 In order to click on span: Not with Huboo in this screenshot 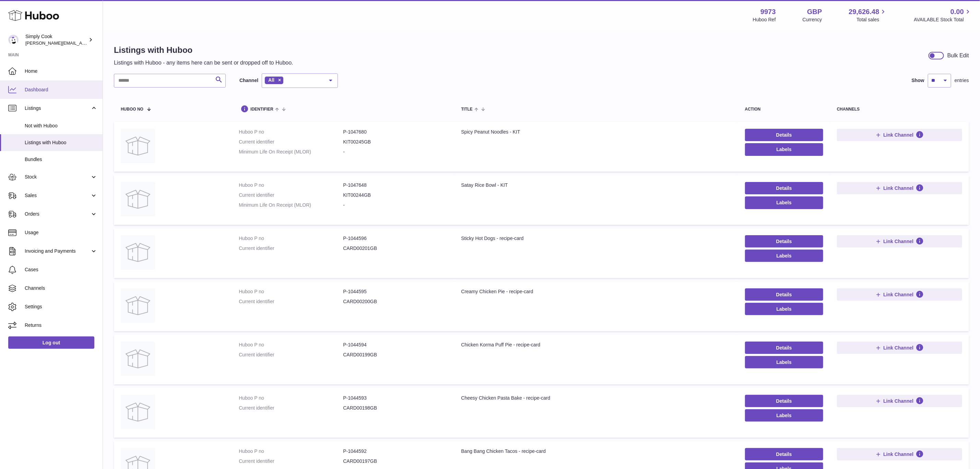, I will do `click(61, 125)`.